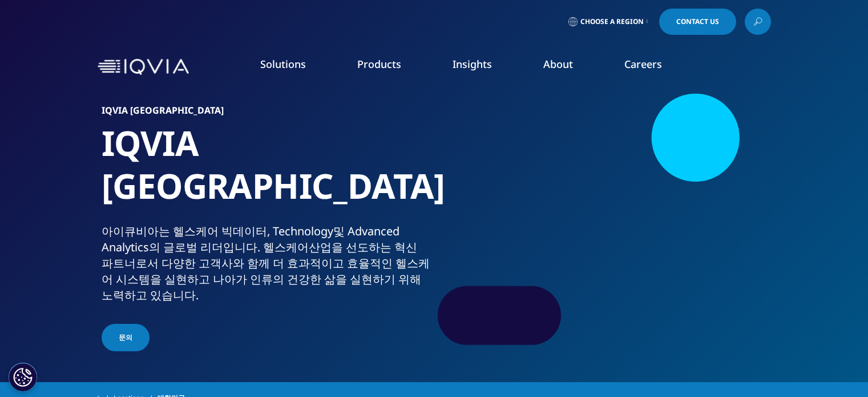 This screenshot has width=868, height=397. What do you see at coordinates (643, 64) in the screenshot?
I see `a: Careers` at bounding box center [643, 64].